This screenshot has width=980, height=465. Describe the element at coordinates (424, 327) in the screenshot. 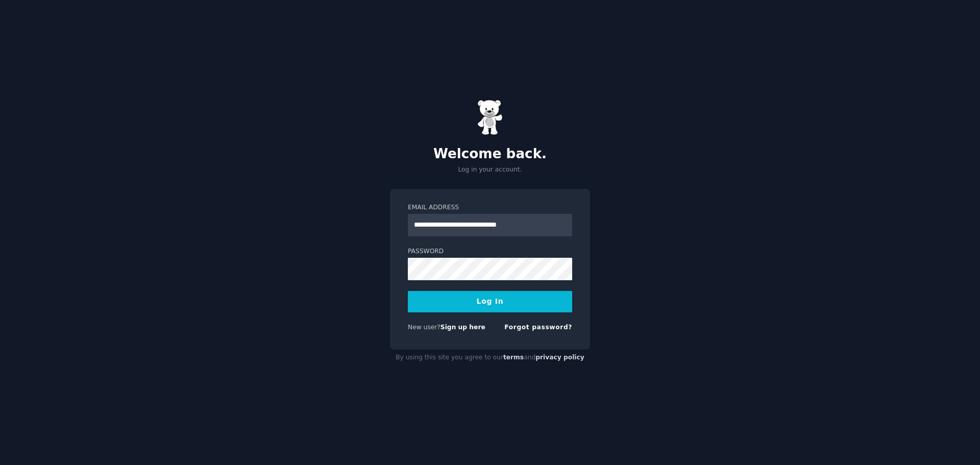

I see `span: New user?` at that location.